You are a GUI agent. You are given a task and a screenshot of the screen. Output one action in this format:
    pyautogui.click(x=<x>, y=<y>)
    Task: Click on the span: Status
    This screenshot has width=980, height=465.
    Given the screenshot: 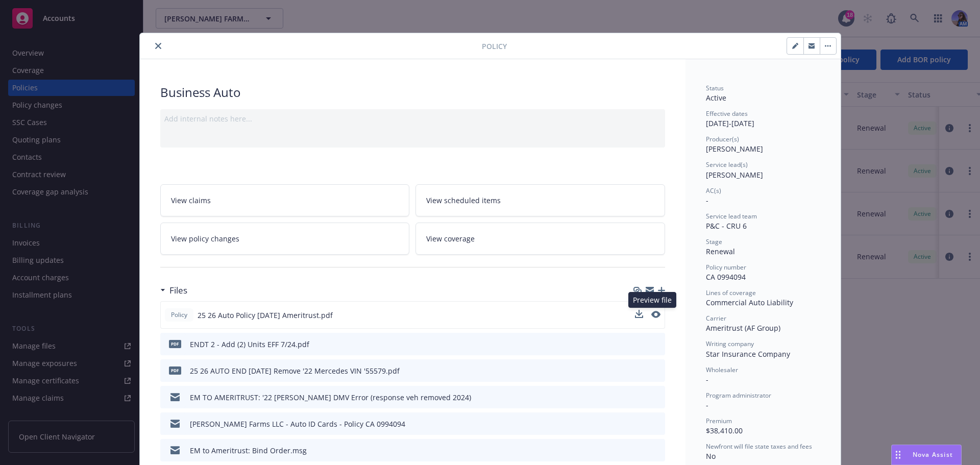 What is the action you would take?
    pyautogui.click(x=715, y=88)
    